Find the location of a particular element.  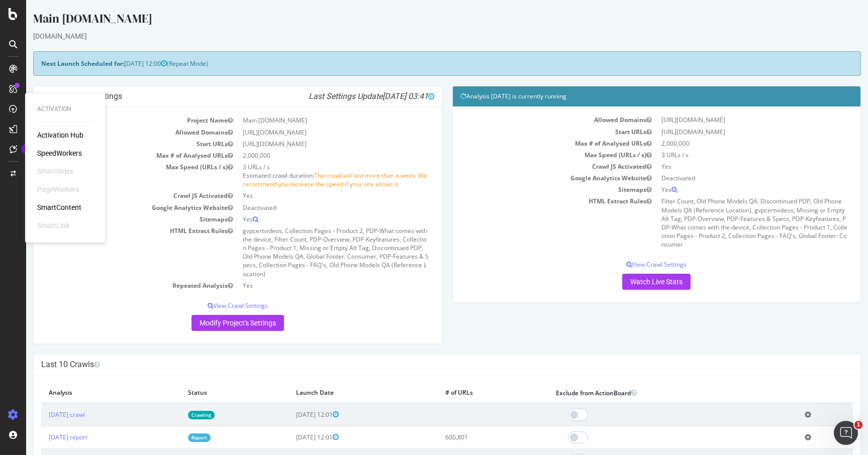

td: Repeated Analysis is located at coordinates (113, 286).